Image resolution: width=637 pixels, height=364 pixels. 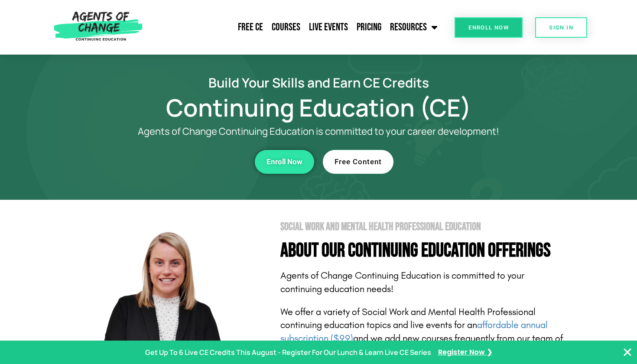 What do you see at coordinates (465, 352) in the screenshot?
I see `a: Register Now ❯` at bounding box center [465, 352].